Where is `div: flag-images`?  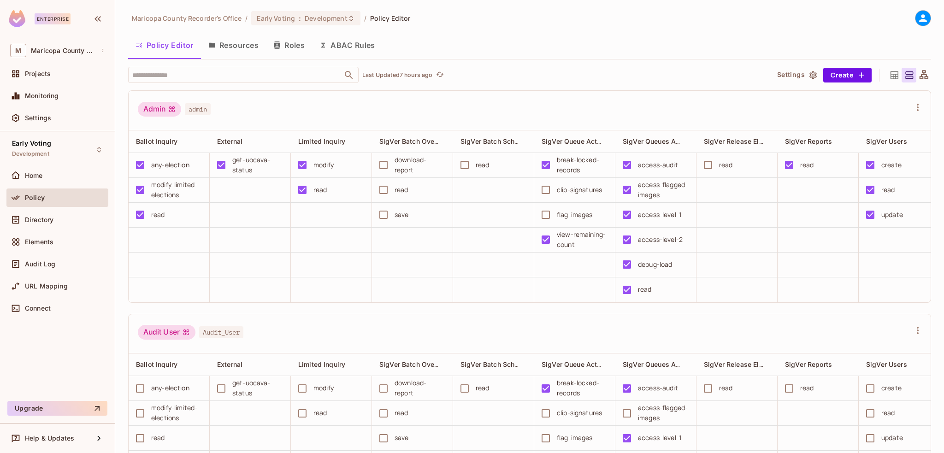
div: flag-images is located at coordinates (575, 215).